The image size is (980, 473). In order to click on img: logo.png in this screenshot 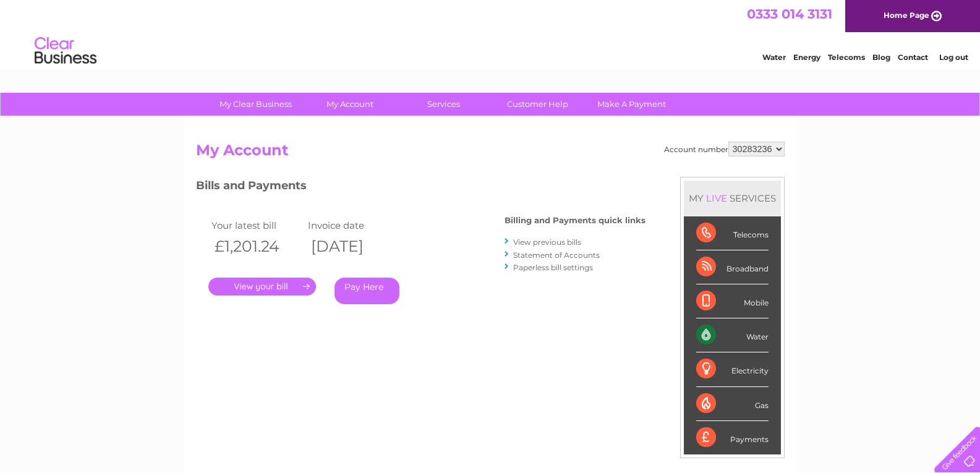, I will do `click(65, 51)`.